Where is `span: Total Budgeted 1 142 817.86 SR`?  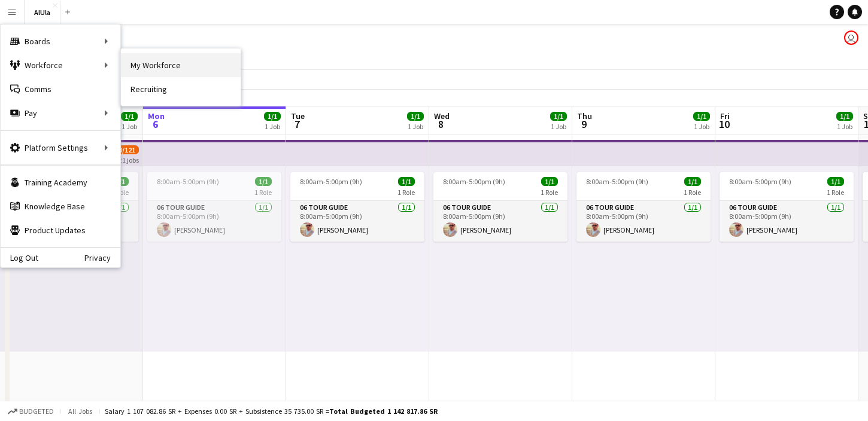 span: Total Budgeted 1 142 817.86 SR is located at coordinates (383, 411).